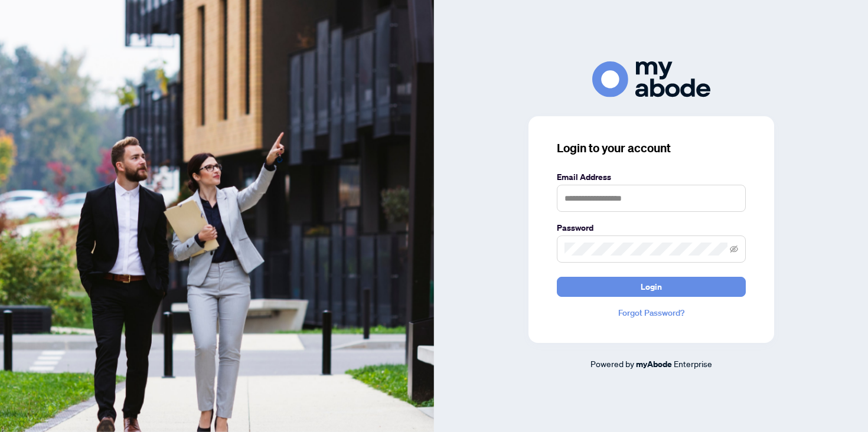 The width and height of the screenshot is (868, 432). What do you see at coordinates (652, 313) in the screenshot?
I see `a: Forgot Password?` at bounding box center [652, 313].